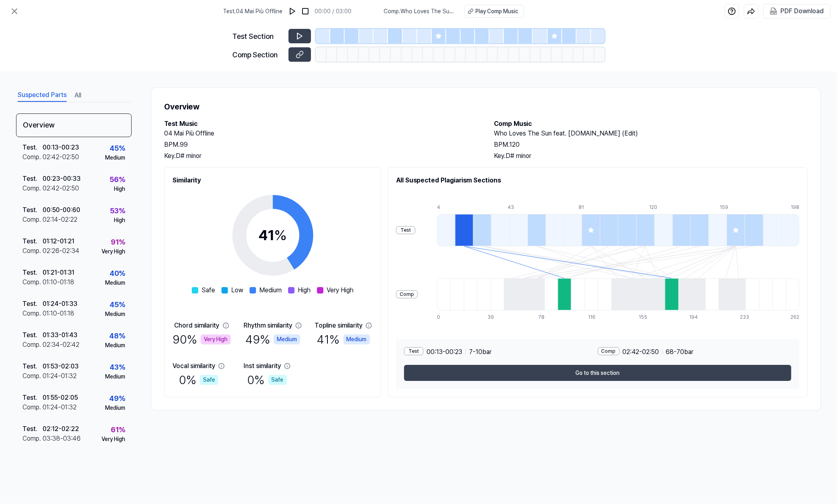 The height and width of the screenshot is (504, 837). What do you see at coordinates (494, 11) in the screenshot?
I see `button: Play Comp Music` at bounding box center [494, 11].